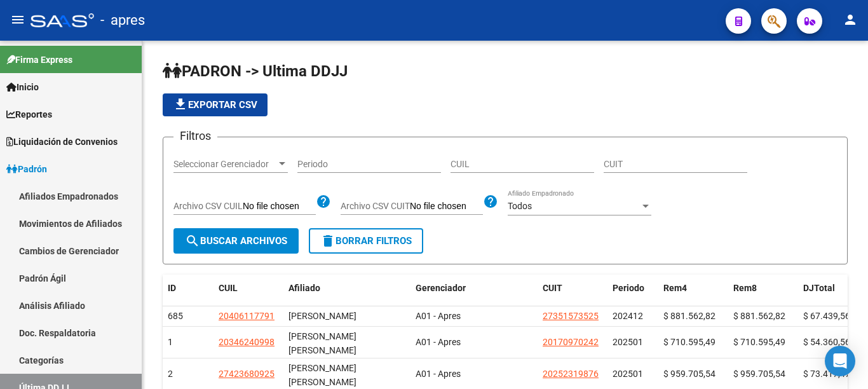 The image size is (868, 389). I want to click on button: Exportar CSV, so click(215, 105).